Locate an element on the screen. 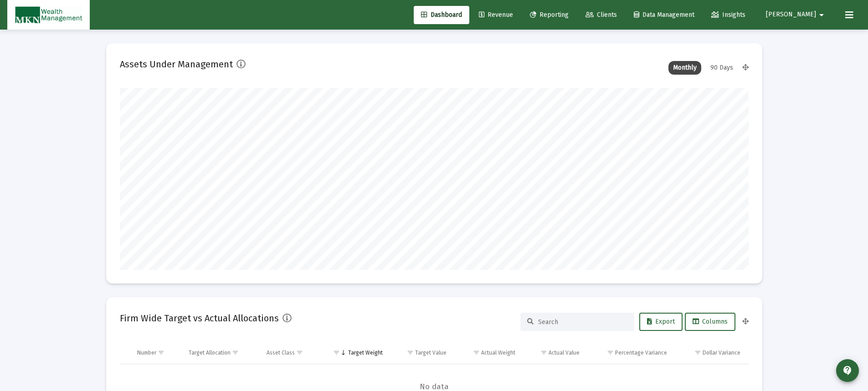 This screenshot has height=391, width=868. span: Data Management is located at coordinates (664, 14).